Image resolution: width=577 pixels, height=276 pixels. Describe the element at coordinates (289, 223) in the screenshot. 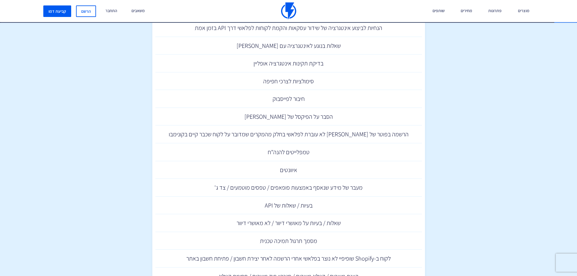

I see `a: שאלות / בעיות על מאושרי דיוור / לא מאושרי דיוור` at that location.